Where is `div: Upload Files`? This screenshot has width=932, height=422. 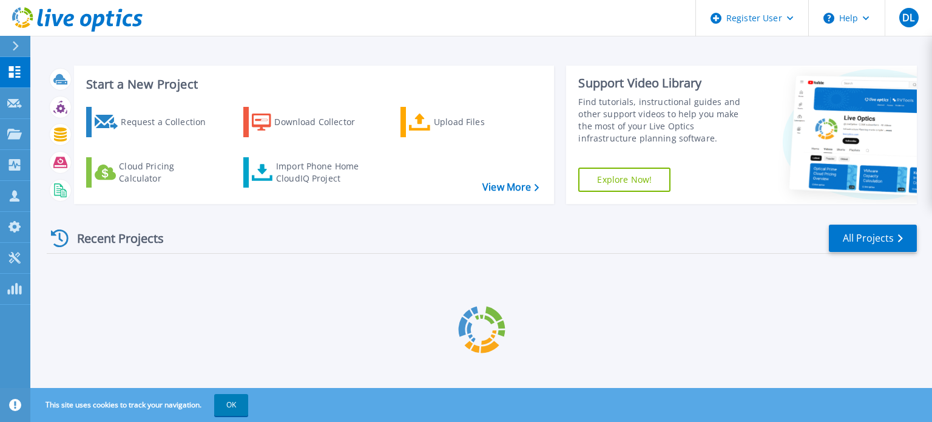 div: Upload Files is located at coordinates (482, 122).